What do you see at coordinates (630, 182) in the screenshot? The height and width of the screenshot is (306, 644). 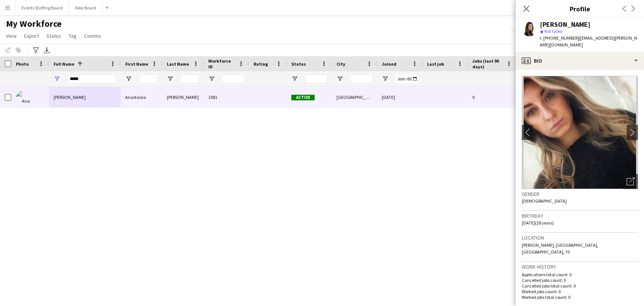 I see `div: Open photos pop-in` at bounding box center [630, 182].